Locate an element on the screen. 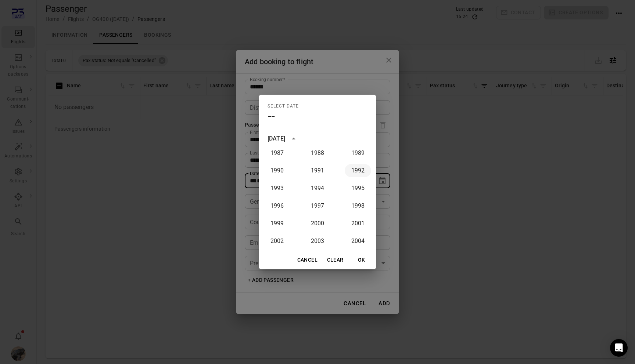 The height and width of the screenshot is (364, 635). button: 1999 is located at coordinates (277, 224).